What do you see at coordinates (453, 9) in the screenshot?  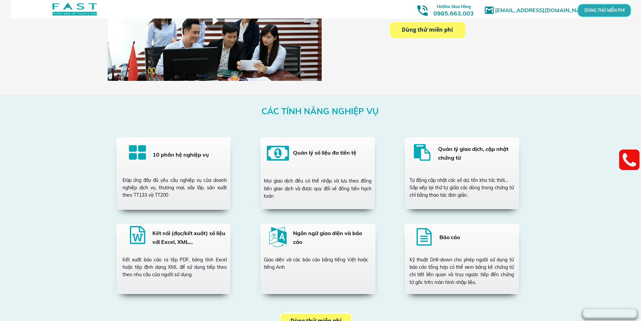 I see `h3: 0985.663.003` at bounding box center [453, 9].